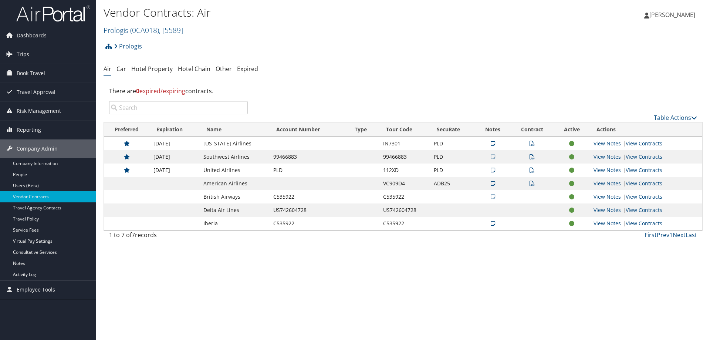  Describe the element at coordinates (646, 129) in the screenshot. I see `th: Actions` at that location.